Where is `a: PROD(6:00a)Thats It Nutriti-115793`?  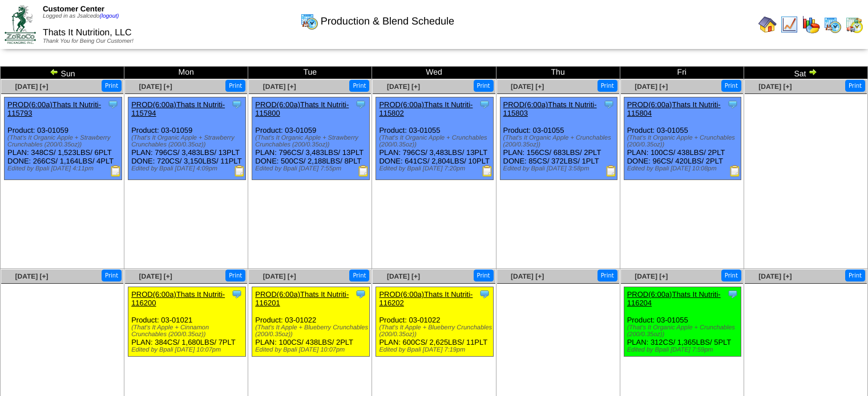
a: PROD(6:00a)Thats It Nutriti-115793 is located at coordinates (54, 109).